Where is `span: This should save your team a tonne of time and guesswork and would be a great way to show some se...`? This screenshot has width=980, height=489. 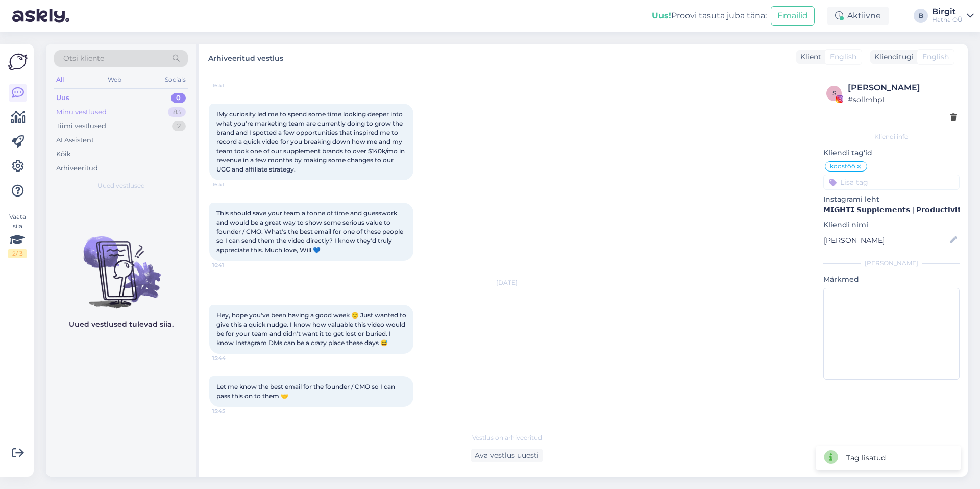
span: This should save your team a tonne of time and guesswork and would be a great way to show some se... is located at coordinates (310, 231).